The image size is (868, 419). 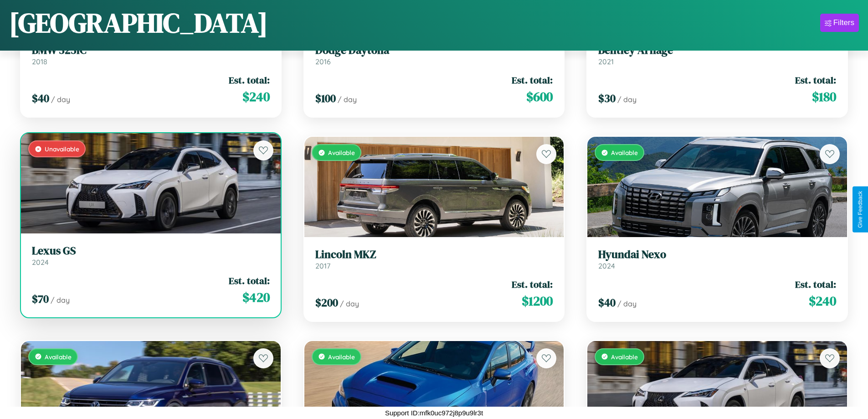 I want to click on a: Lincoln MKZ2017, so click(x=434, y=259).